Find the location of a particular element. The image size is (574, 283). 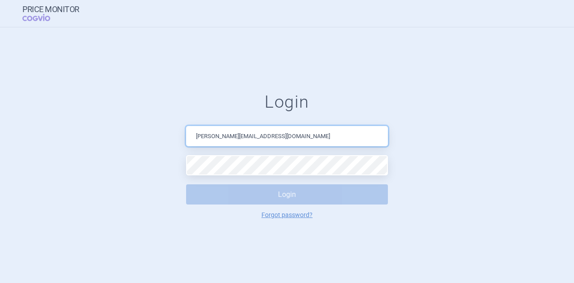

a: Price MonitorCOGVIO is located at coordinates (51, 13).